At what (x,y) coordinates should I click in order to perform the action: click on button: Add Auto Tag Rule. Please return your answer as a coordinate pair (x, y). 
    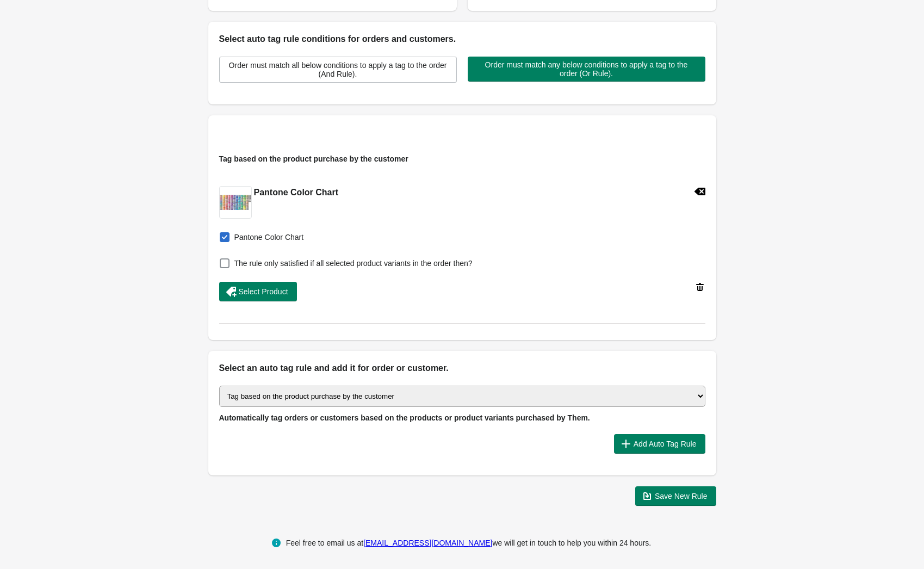
    Looking at the image, I should click on (660, 444).